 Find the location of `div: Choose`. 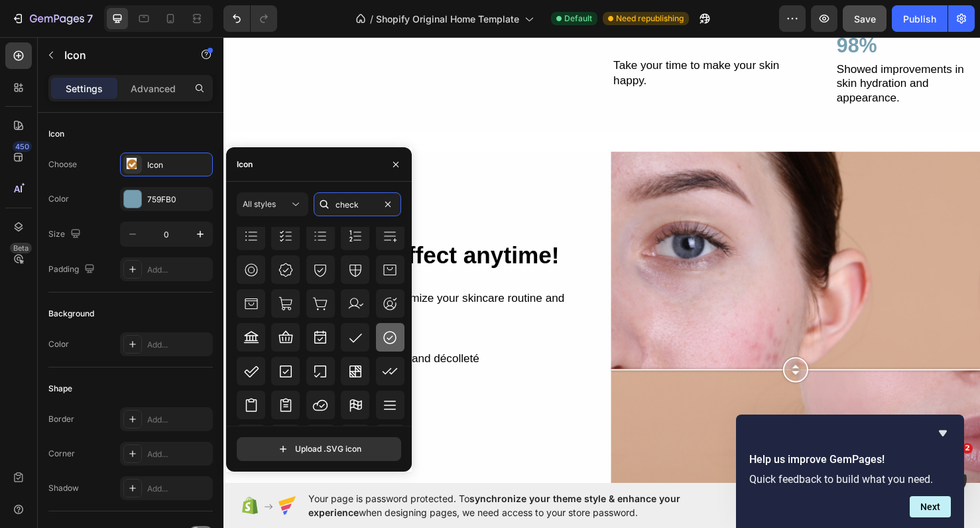

div: Choose is located at coordinates (62, 165).